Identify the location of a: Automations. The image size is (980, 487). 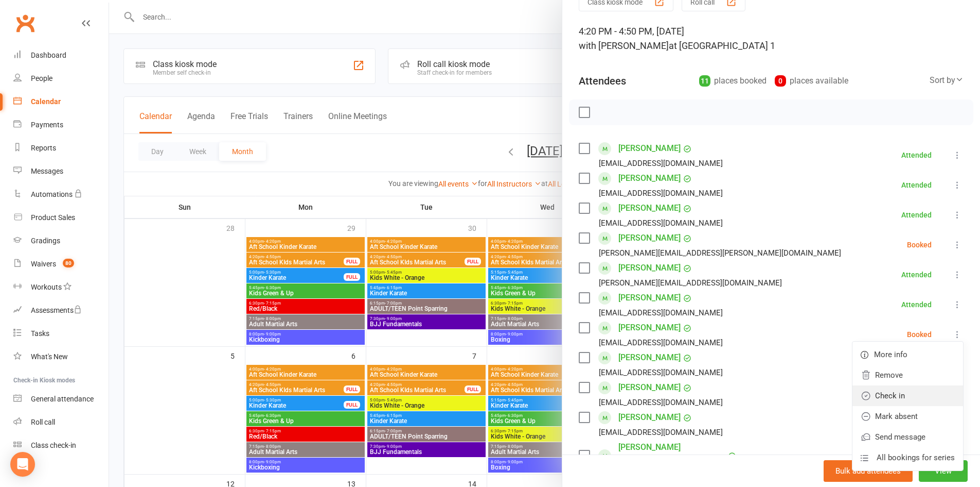
(60, 194).